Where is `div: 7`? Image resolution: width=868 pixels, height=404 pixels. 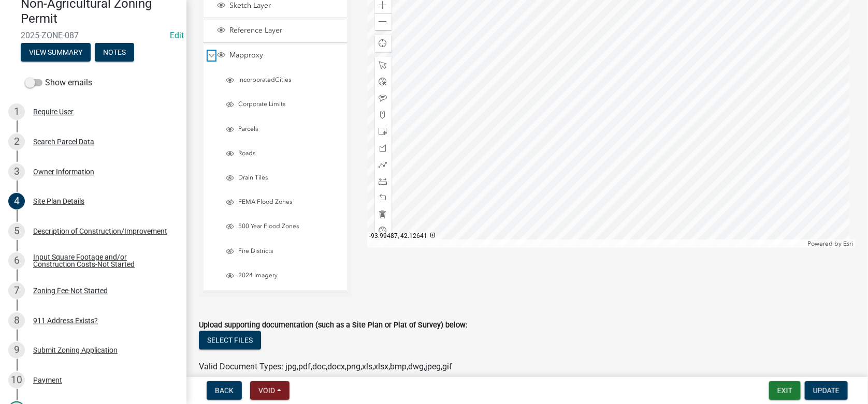
div: 7 is located at coordinates (17, 291).